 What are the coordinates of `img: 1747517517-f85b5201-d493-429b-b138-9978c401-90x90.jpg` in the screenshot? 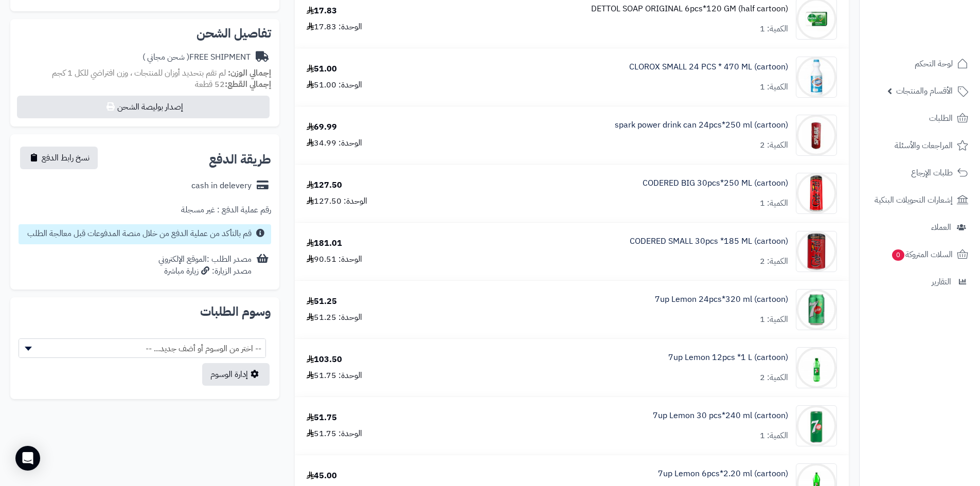 It's located at (816, 135).